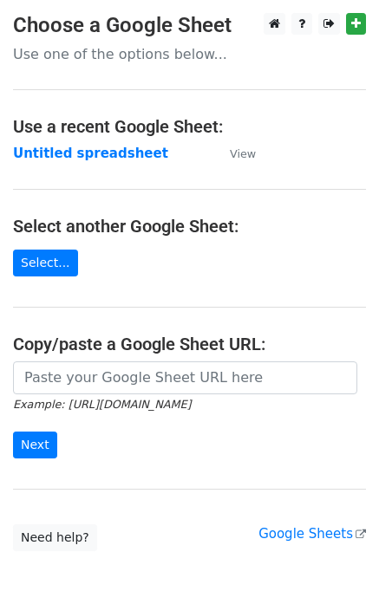  Describe the element at coordinates (189, 344) in the screenshot. I see `h4: Copy/paste a Google Sheet URL:` at that location.